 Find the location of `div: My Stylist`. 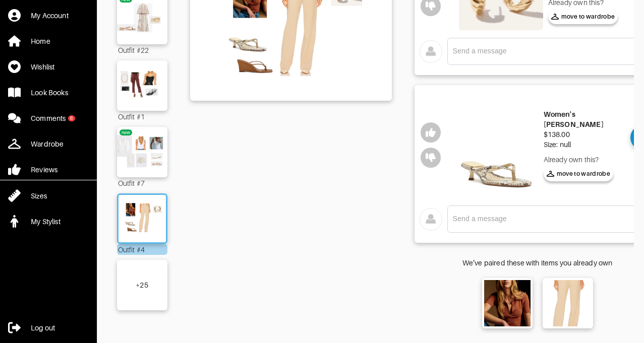

div: My Stylist is located at coordinates (46, 222).